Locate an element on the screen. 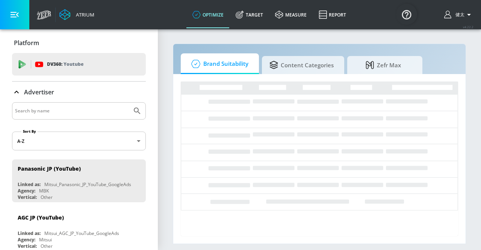 Image resolution: width=481 pixels, height=250 pixels. label: Sort By is located at coordinates (29, 131).